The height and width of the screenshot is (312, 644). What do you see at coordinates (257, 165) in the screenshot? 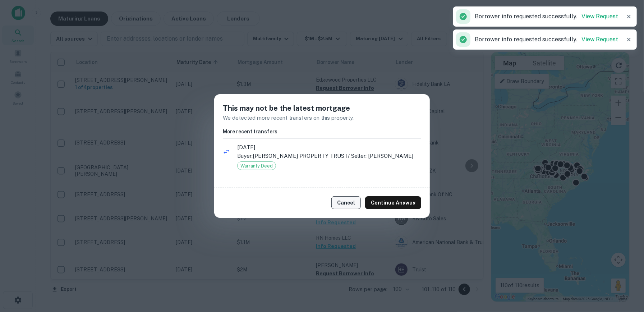
I see `div: Warranty Deed` at bounding box center [257, 165].